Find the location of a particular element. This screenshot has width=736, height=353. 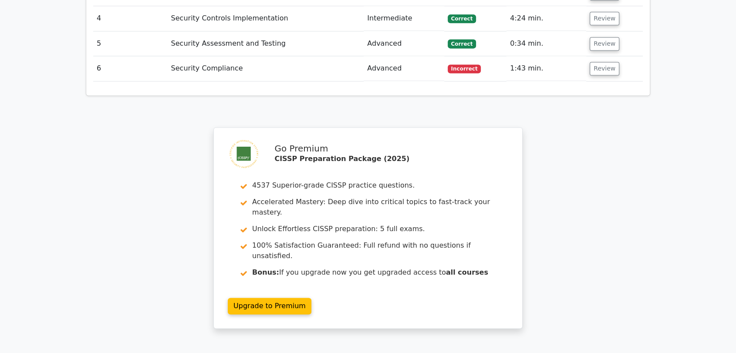

a: Upgrade to Premium is located at coordinates (270, 306).